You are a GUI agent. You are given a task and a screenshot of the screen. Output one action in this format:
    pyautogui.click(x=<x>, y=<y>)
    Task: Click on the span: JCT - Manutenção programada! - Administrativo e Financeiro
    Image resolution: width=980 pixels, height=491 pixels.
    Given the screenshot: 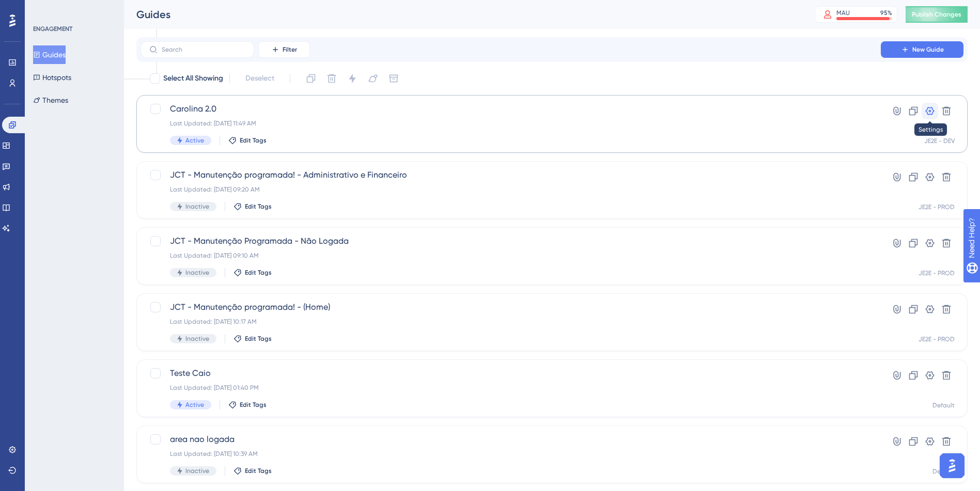 What is the action you would take?
    pyautogui.click(x=511, y=175)
    